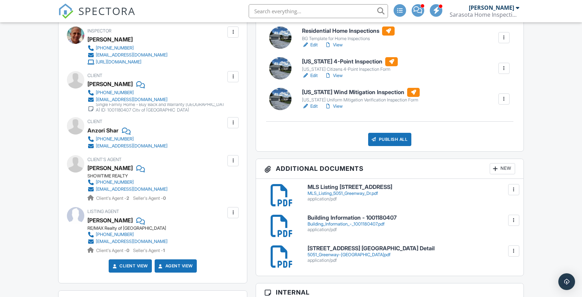 The width and height of the screenshot is (582, 297). Describe the element at coordinates (318, 11) in the screenshot. I see `input: Search everything...` at that location.